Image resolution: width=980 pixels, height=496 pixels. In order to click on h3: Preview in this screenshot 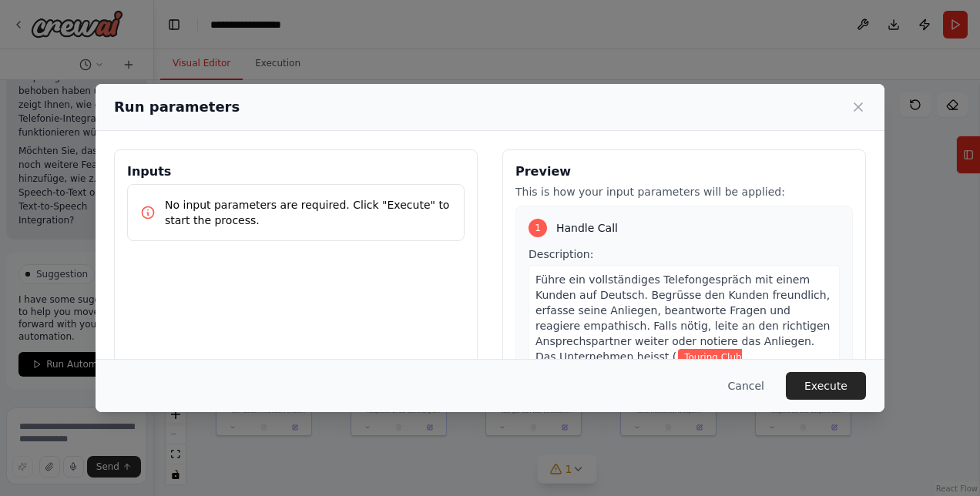, I will do `click(684, 172)`.